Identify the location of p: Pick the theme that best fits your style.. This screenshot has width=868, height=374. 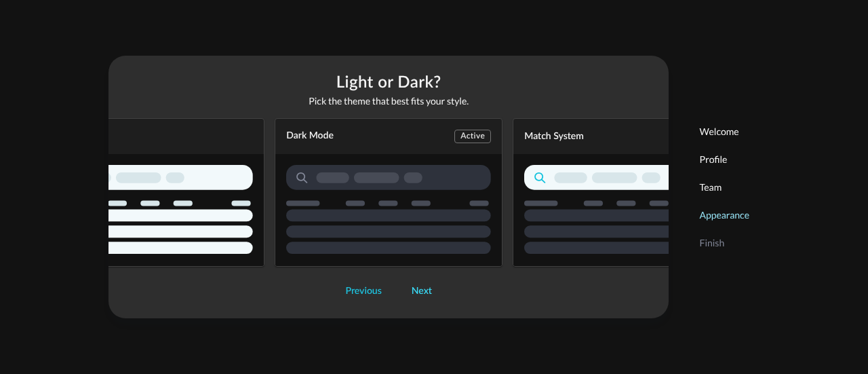
(388, 101).